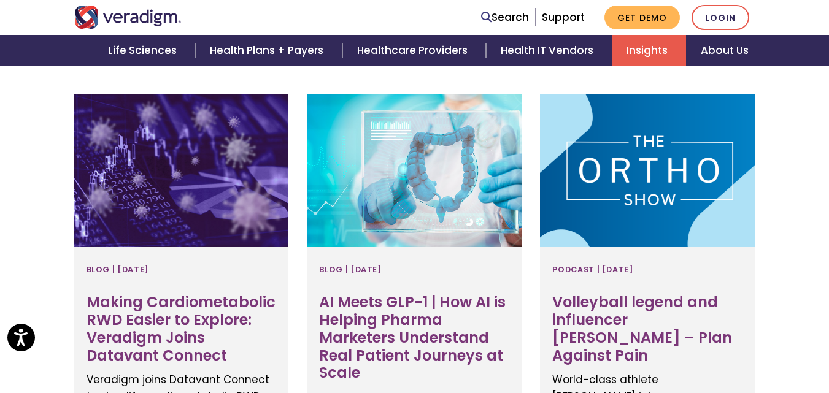 The image size is (829, 393). What do you see at coordinates (268, 50) in the screenshot?
I see `a: Health Plans + Payers` at bounding box center [268, 50].